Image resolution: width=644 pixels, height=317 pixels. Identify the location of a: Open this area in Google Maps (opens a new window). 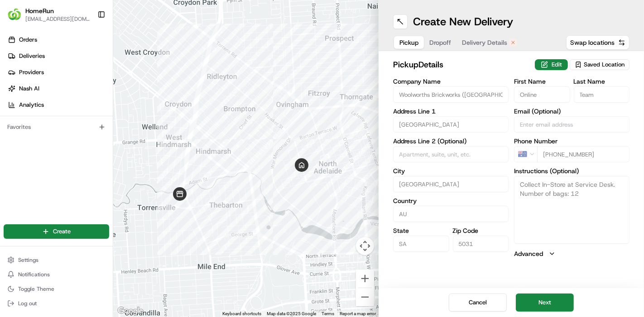
(130, 311).